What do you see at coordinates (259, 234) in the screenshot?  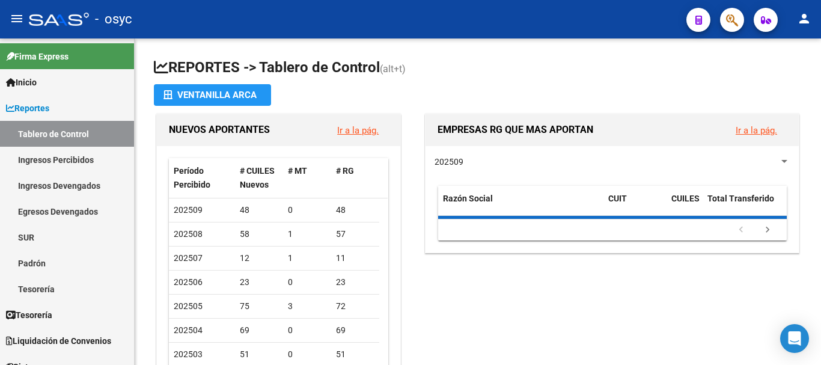 I see `div: 58` at bounding box center [259, 234].